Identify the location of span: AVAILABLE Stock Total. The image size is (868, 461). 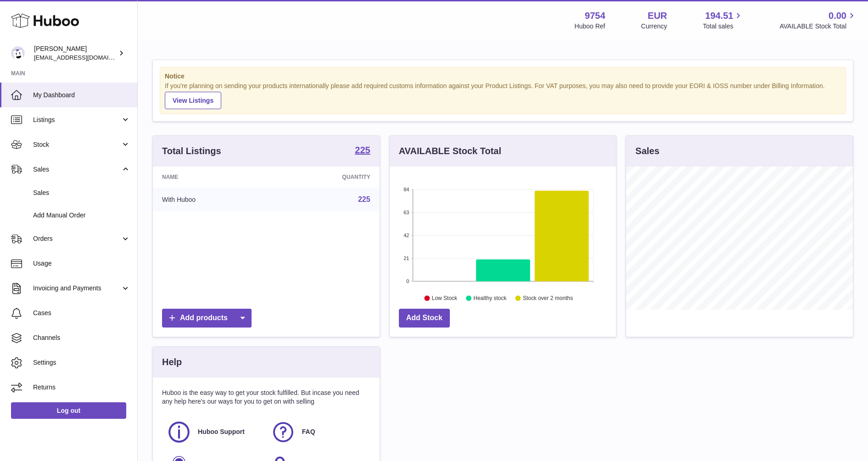
(818, 26).